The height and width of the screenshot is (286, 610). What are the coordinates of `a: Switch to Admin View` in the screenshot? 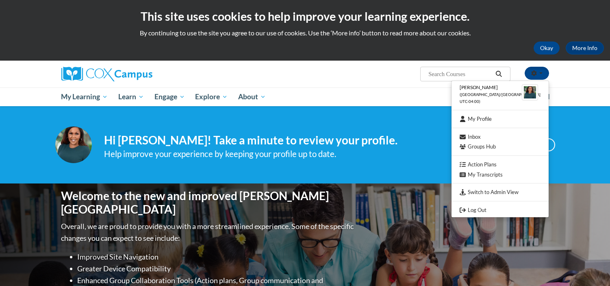 It's located at (500, 192).